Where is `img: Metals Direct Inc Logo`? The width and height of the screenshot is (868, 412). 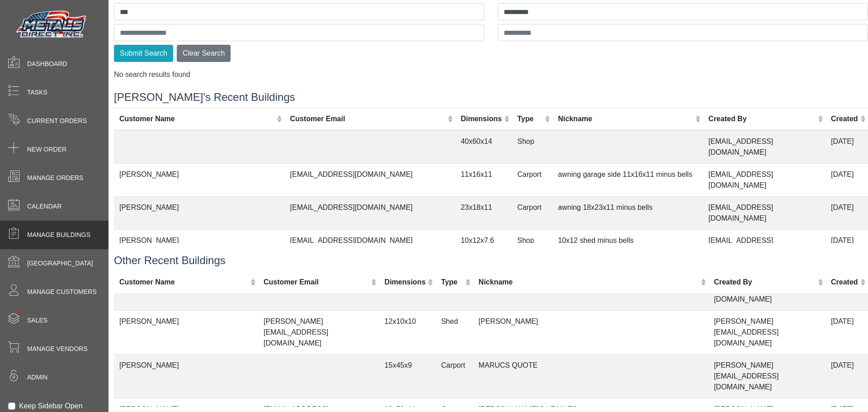
img: Metals Direct Inc Logo is located at coordinates (52, 25).